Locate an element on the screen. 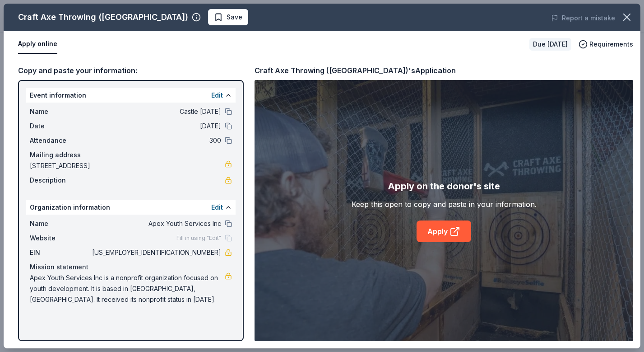 Image resolution: width=644 pixels, height=352 pixels. button: Save is located at coordinates (228, 17).